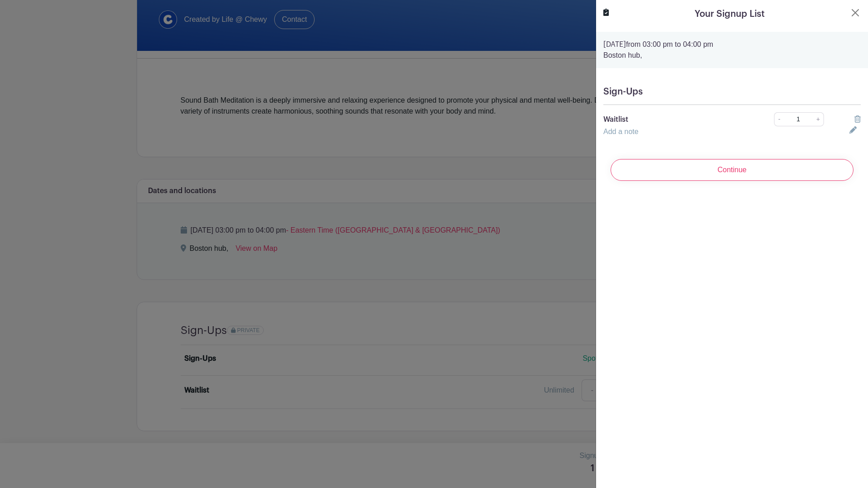  Describe the element at coordinates (732, 170) in the screenshot. I see `input: Continue` at that location.